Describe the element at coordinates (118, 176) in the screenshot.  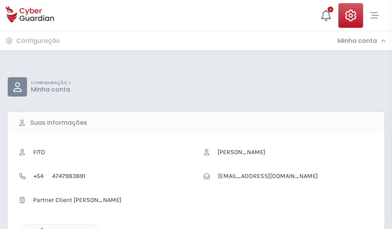
I see `input: Telefone` at that location.